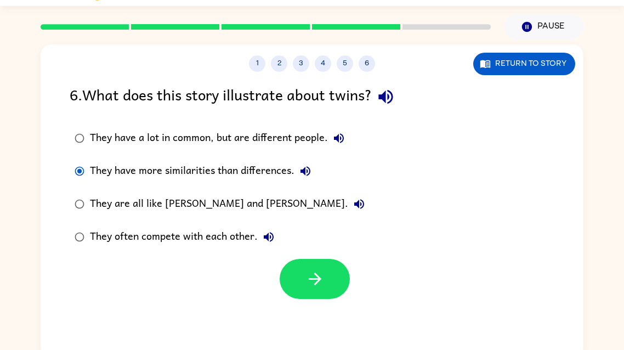 The height and width of the screenshot is (350, 624). What do you see at coordinates (257, 64) in the screenshot?
I see `button: 1` at bounding box center [257, 64].